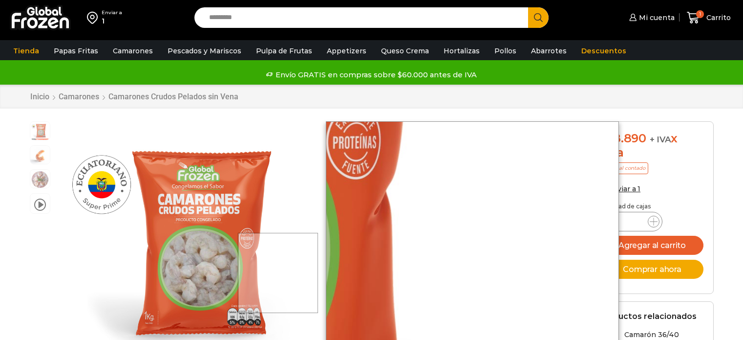  What do you see at coordinates (651, 245) in the screenshot?
I see `button: Agregar al carrito` at bounding box center [651, 245].